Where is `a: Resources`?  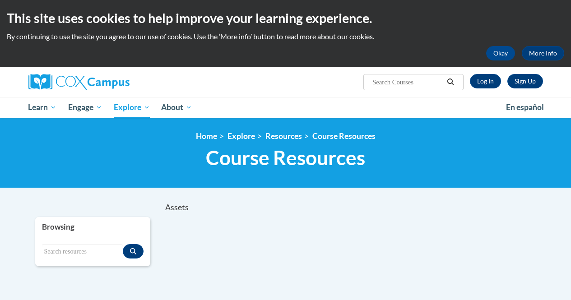 a: Resources is located at coordinates (284, 136).